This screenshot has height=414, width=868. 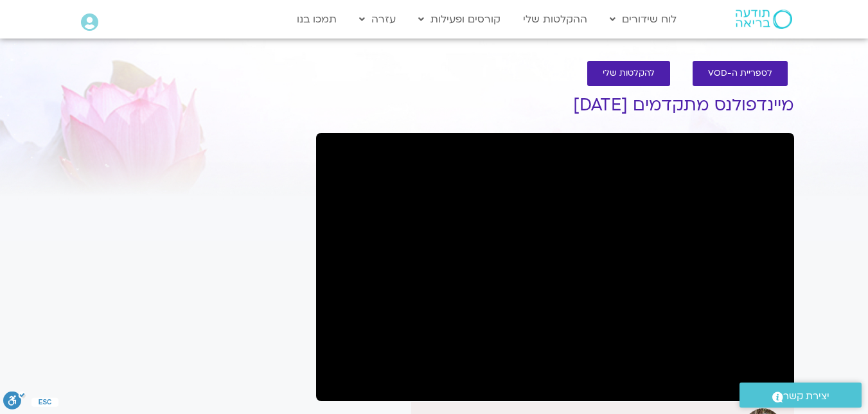 I want to click on span: יצירת קשר, so click(x=806, y=396).